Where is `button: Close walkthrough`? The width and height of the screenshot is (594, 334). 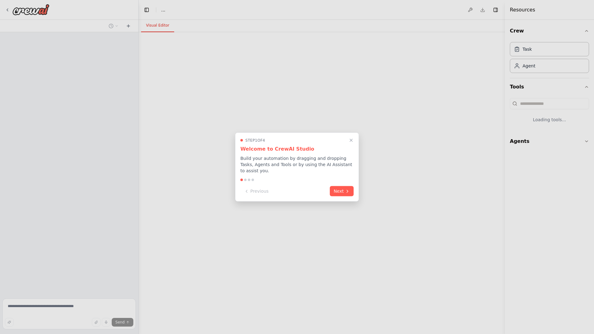
button: Close walkthrough is located at coordinates (351, 140).